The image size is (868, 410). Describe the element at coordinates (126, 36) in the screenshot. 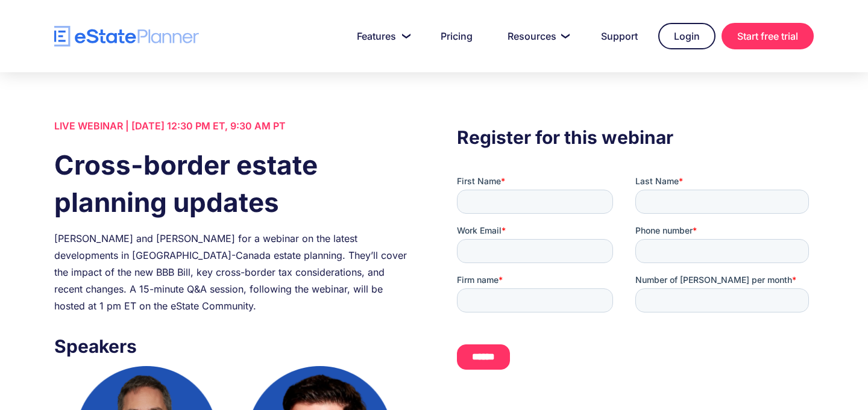

I see `a: home` at that location.